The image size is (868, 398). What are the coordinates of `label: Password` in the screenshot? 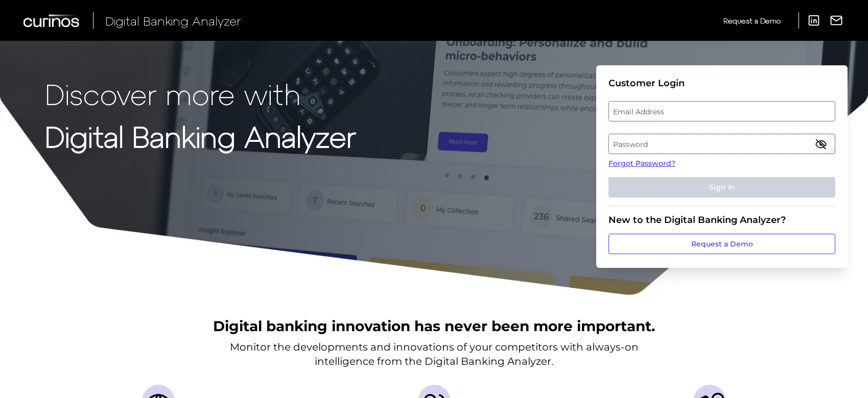 It's located at (722, 144).